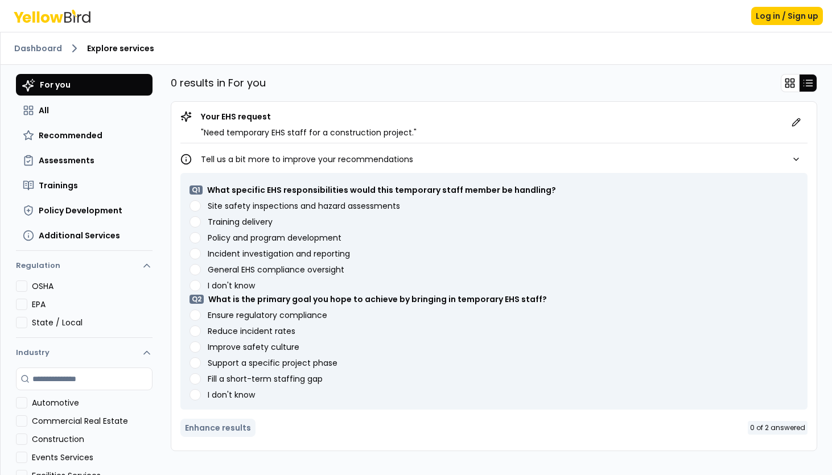 This screenshot has width=832, height=475. What do you see at coordinates (84, 185) in the screenshot?
I see `button: Trainings` at bounding box center [84, 185].